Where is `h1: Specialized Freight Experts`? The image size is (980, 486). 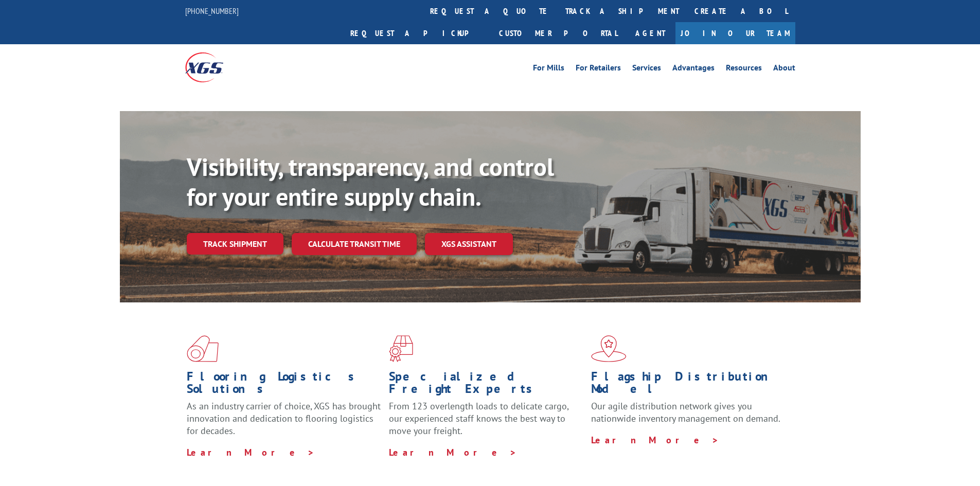 h1: Specialized Freight Experts is located at coordinates (486, 385).